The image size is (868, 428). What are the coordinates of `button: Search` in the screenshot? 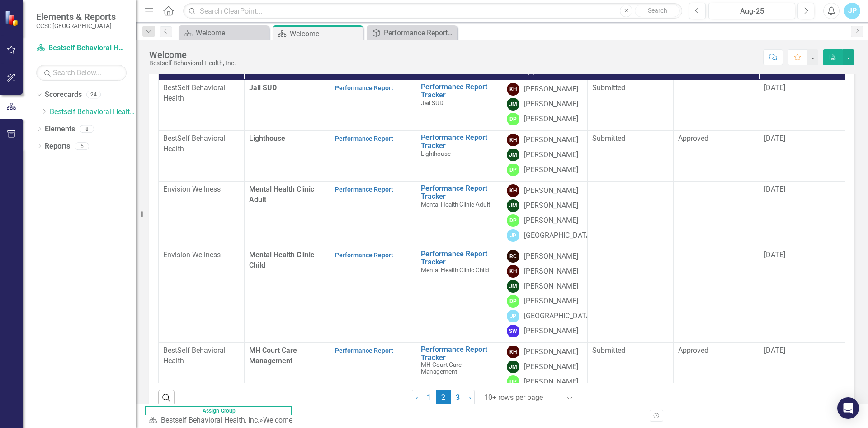 It's located at (658, 10).